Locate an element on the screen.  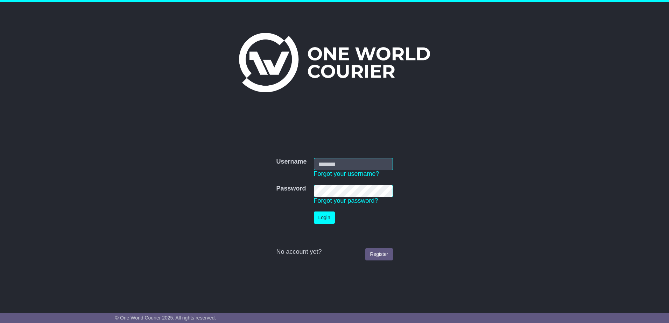
label: Password is located at coordinates (291, 189).